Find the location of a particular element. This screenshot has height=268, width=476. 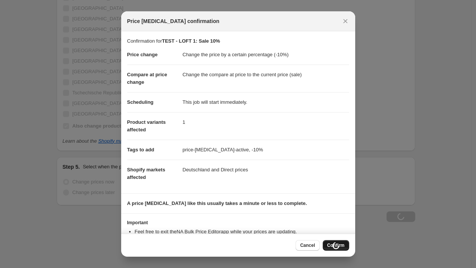

button: Cancel is located at coordinates (307, 245).